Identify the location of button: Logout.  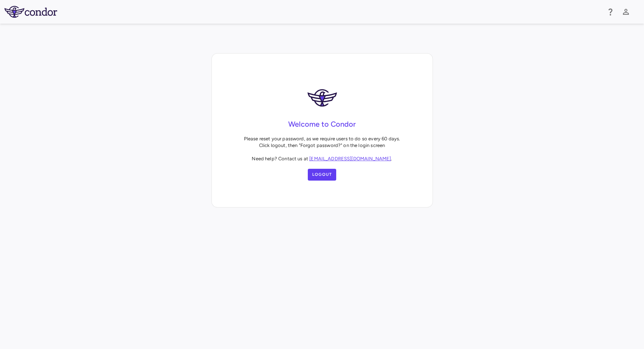
(322, 174).